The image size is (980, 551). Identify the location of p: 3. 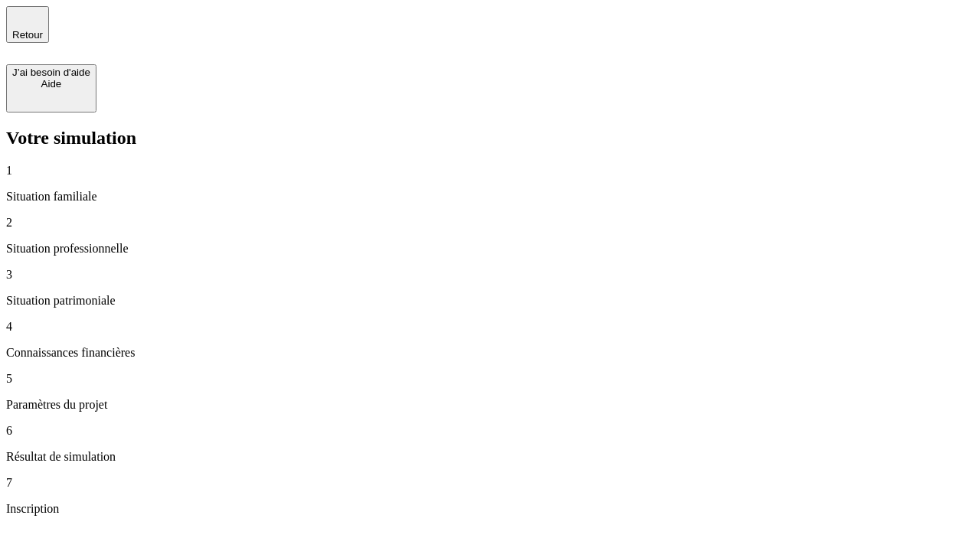
(490, 275).